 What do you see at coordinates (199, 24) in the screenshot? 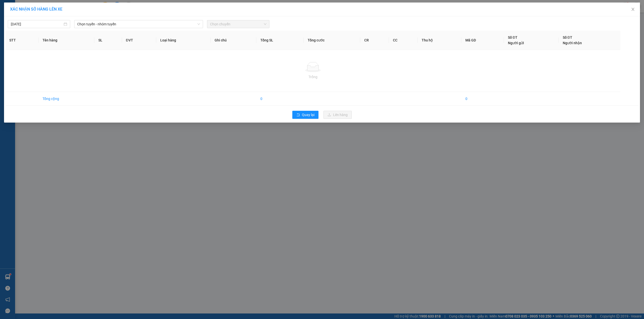
I see `span: down` at bounding box center [199, 24].